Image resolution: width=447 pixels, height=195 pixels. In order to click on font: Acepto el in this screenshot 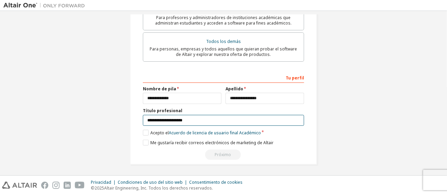, I will do `click(160, 132)`.